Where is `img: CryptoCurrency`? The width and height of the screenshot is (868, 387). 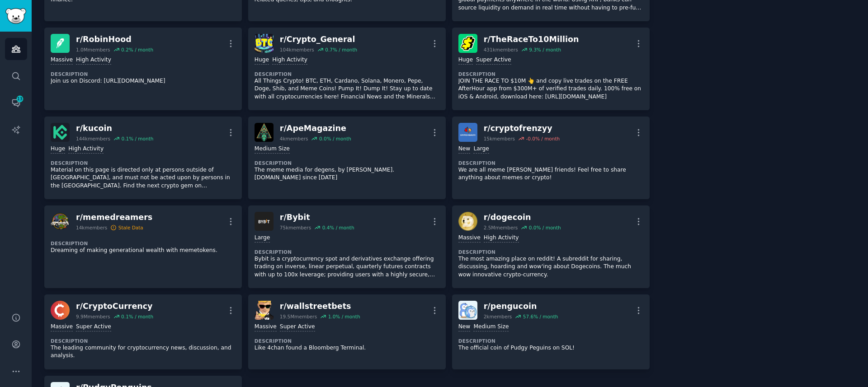 img: CryptoCurrency is located at coordinates (60, 310).